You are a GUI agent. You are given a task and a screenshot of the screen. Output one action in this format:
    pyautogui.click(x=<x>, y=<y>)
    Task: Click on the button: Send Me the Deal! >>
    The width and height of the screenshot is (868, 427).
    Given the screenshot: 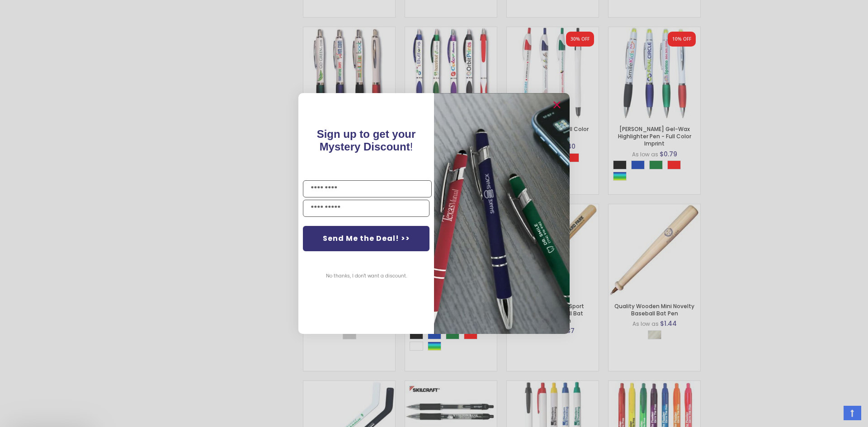 What is the action you would take?
    pyautogui.click(x=366, y=239)
    